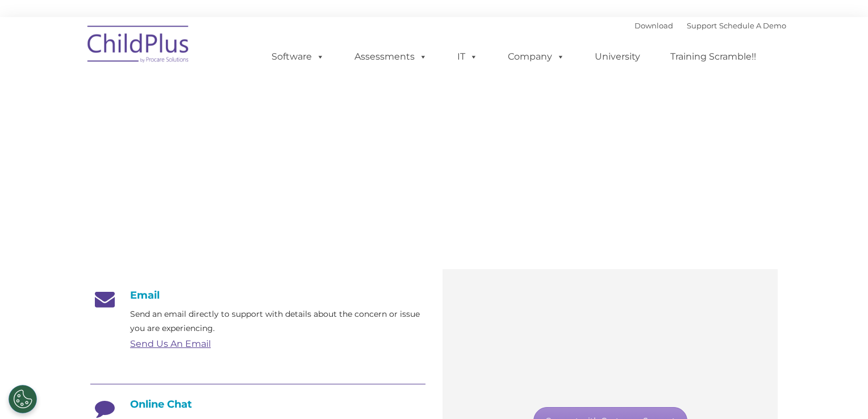 The image size is (868, 419). I want to click on a: Training Scramble!!, so click(713, 57).